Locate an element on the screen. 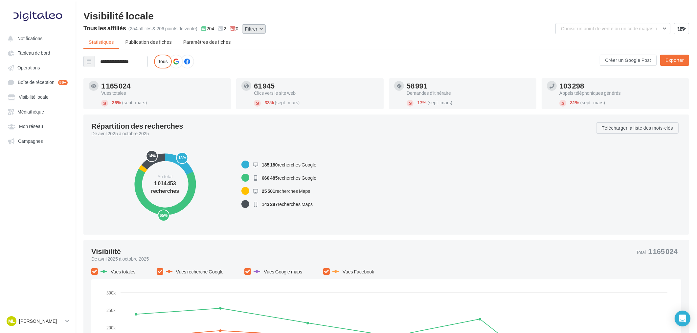  div: 99+ is located at coordinates (63, 82).